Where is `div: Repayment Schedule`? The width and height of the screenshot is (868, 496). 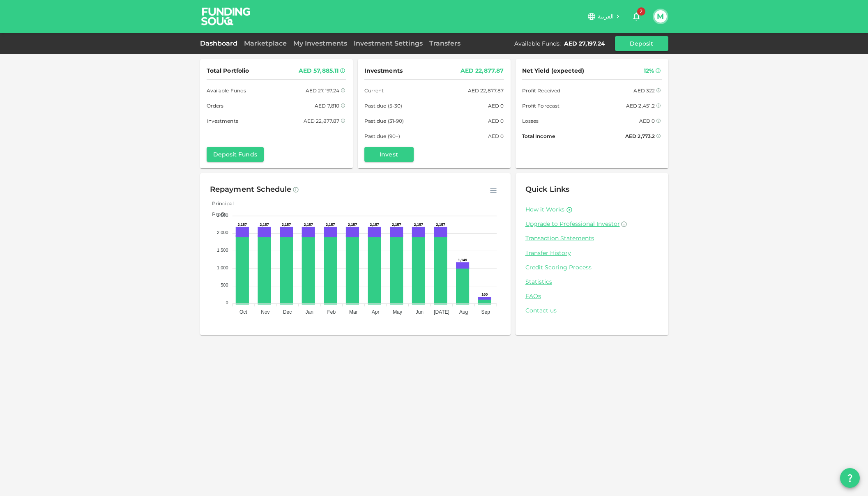
div: Repayment Schedule is located at coordinates (250, 190).